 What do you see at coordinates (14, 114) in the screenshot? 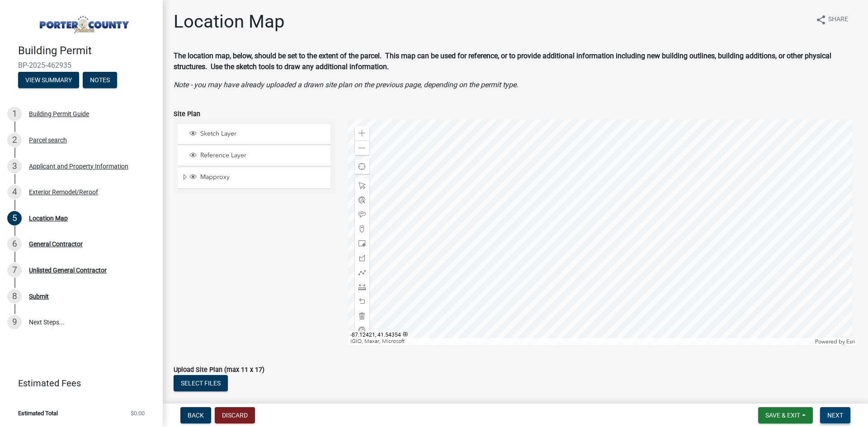
I see `div: 1` at bounding box center [14, 114].